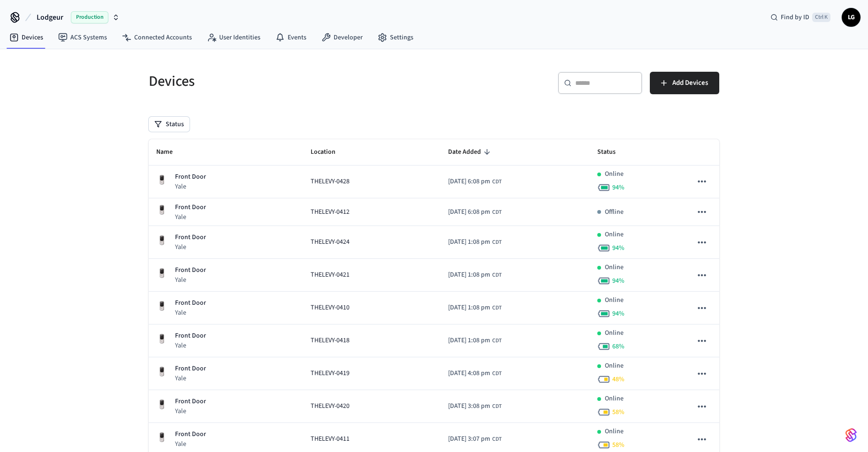  Describe the element at coordinates (795, 17) in the screenshot. I see `span: Find by ID` at that location.